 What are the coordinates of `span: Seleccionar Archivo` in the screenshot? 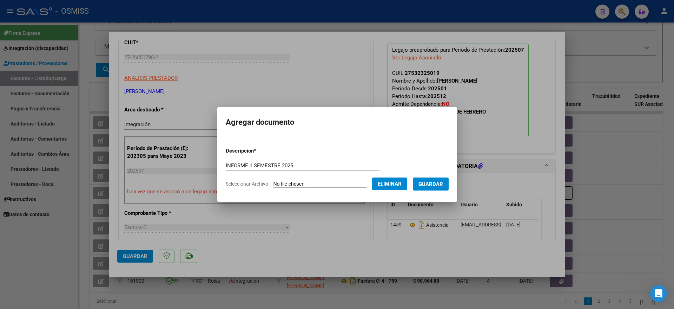 It's located at (247, 184).